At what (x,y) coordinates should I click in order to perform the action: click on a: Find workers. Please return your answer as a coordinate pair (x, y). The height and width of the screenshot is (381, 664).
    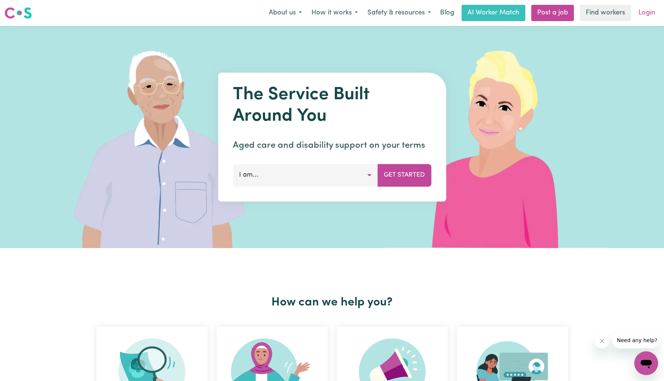
    Looking at the image, I should click on (605, 13).